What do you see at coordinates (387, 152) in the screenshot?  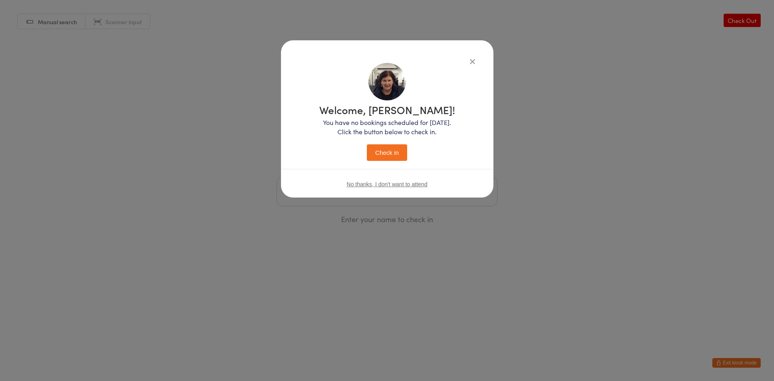 I see `button: Check in` at bounding box center [387, 152].